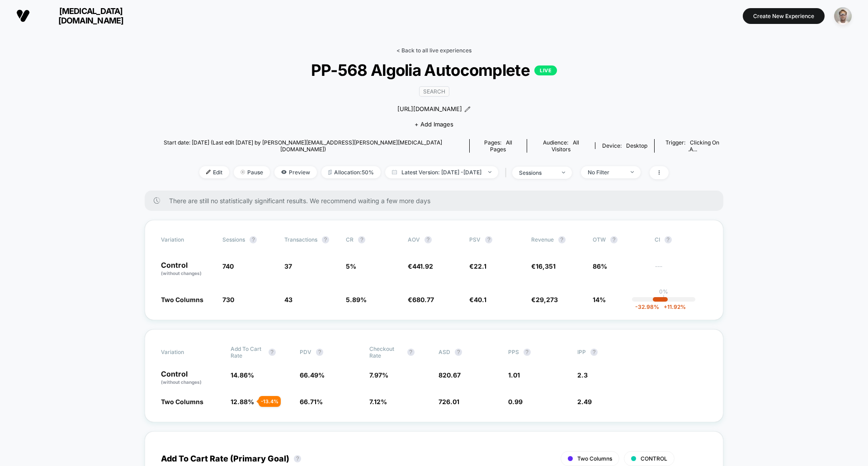  What do you see at coordinates (330, 172) in the screenshot?
I see `img: rebalance` at bounding box center [330, 172].